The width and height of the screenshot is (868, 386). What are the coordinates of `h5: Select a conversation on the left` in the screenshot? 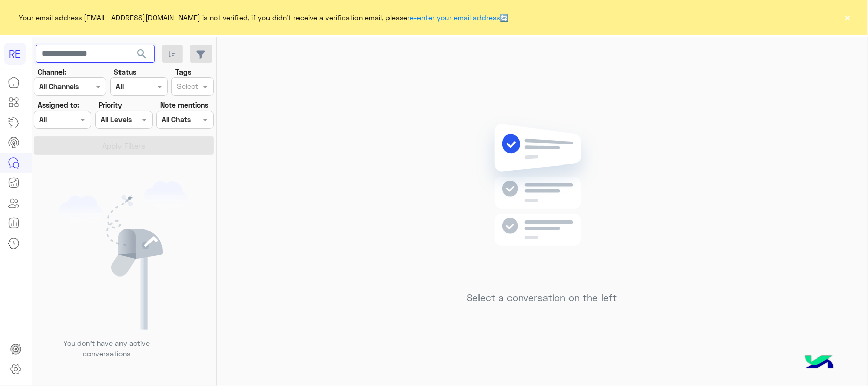 It's located at (542, 298).